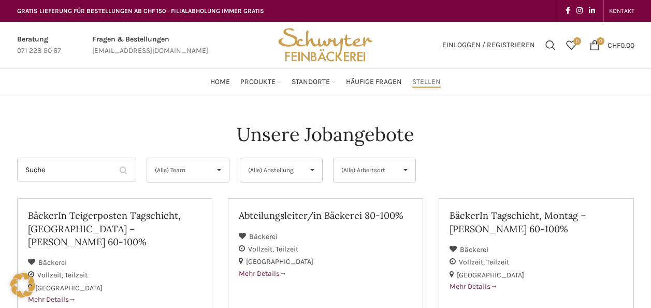 This screenshot has height=308, width=651. What do you see at coordinates (427, 82) in the screenshot?
I see `a: Stellen` at bounding box center [427, 82].